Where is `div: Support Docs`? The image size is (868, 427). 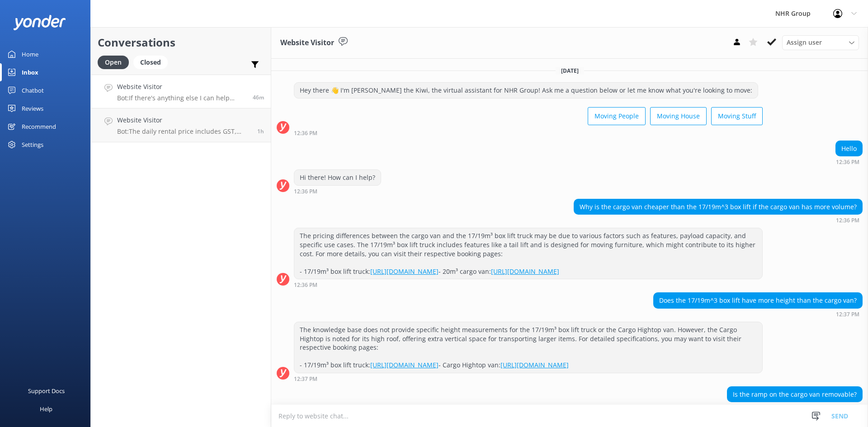
div: Support Docs is located at coordinates (46, 391).